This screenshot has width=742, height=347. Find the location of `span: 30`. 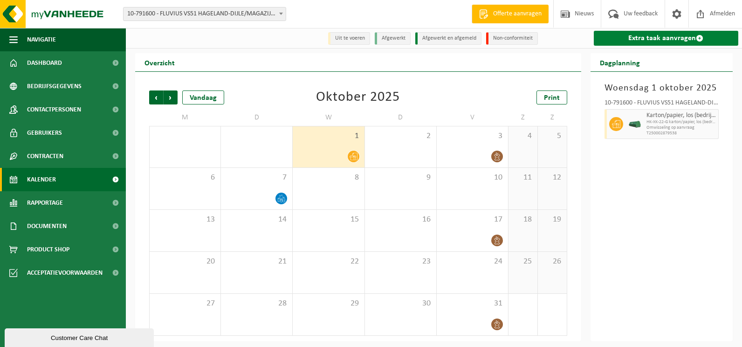

span: 30 is located at coordinates (400, 303).